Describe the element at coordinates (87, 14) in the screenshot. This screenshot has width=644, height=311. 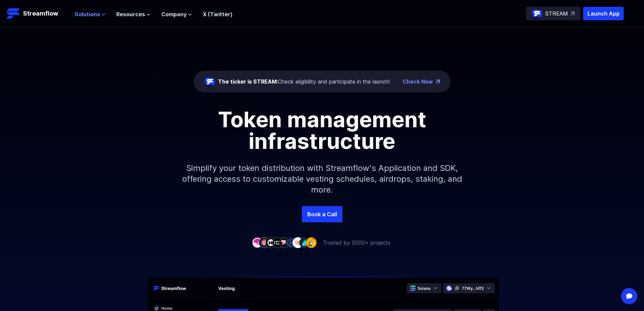
I see `span: Solutions` at that location.